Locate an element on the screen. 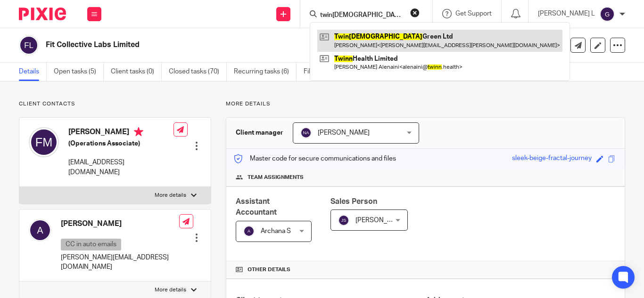 Image resolution: width=644 pixels, height=298 pixels. h5: (Operations Associate) is located at coordinates (121, 144).